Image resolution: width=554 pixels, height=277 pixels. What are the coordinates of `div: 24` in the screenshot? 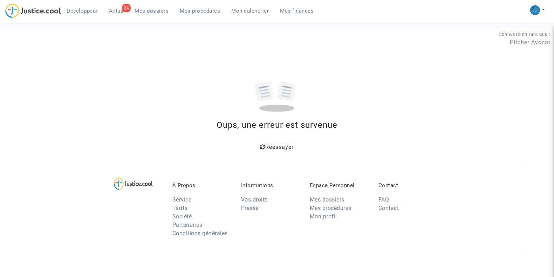 It's located at (126, 8).